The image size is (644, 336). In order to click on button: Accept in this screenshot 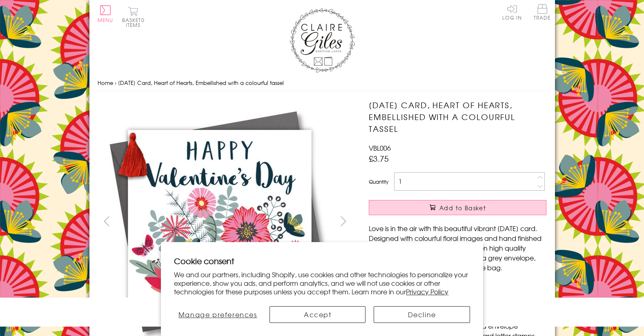, I will do `click(317, 314)`.